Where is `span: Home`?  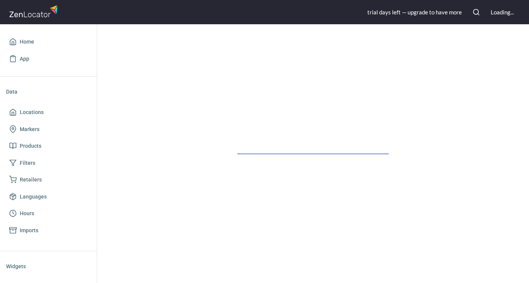
span: Home is located at coordinates (27, 42).